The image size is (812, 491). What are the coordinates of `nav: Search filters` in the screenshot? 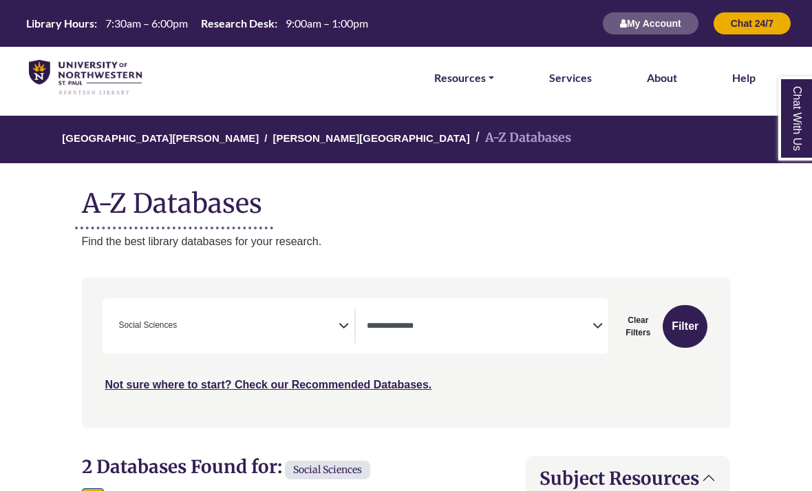 It's located at (406, 352).